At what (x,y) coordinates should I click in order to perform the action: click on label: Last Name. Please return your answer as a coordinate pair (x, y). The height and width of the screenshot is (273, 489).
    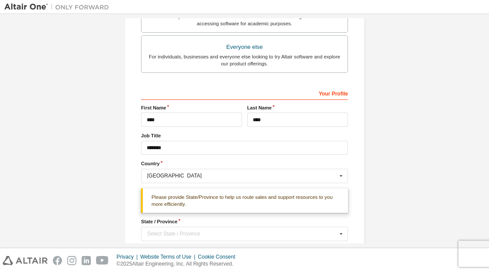
    Looking at the image, I should click on (297, 108).